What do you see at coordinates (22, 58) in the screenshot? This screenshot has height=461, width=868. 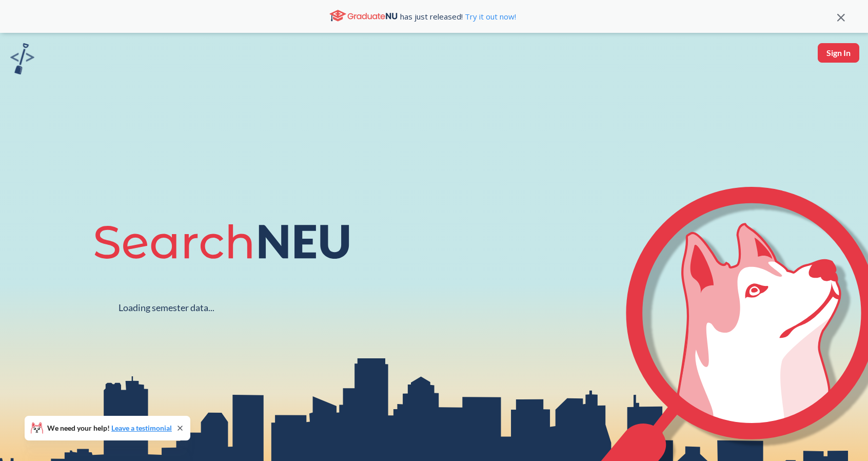 I see `img: sandbox logo` at bounding box center [22, 58].